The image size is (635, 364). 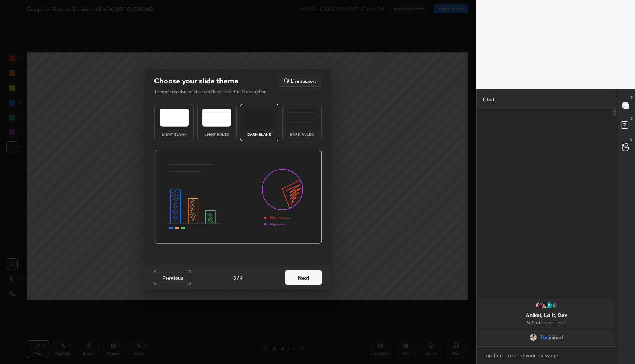 What do you see at coordinates (533, 337) in the screenshot?
I see `img: ec0f0bf08c0645b59e8cfc3fcac41d8e.jpg` at bounding box center [533, 337].